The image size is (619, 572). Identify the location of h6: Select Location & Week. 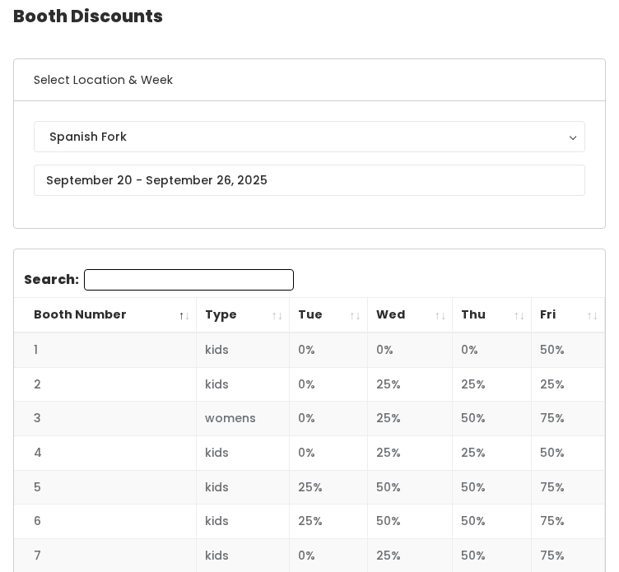
(309, 80).